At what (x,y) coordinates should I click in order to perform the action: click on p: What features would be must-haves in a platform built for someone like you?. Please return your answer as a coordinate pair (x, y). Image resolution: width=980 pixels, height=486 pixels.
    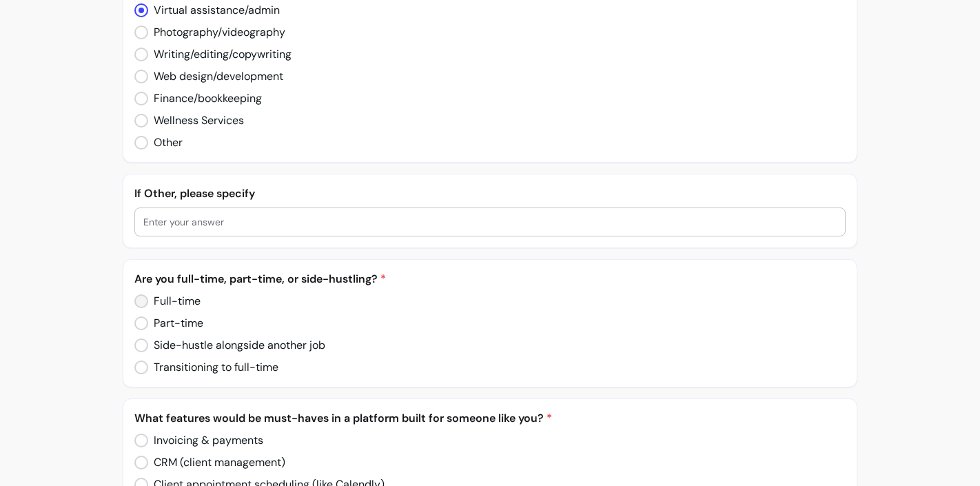
    Looking at the image, I should click on (490, 418).